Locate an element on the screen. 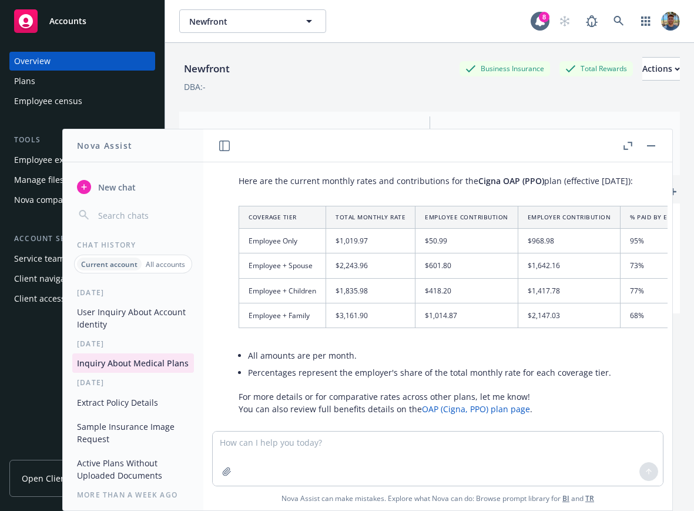 Image resolution: width=694 pixels, height=511 pixels. div: 8 is located at coordinates (544, 17).